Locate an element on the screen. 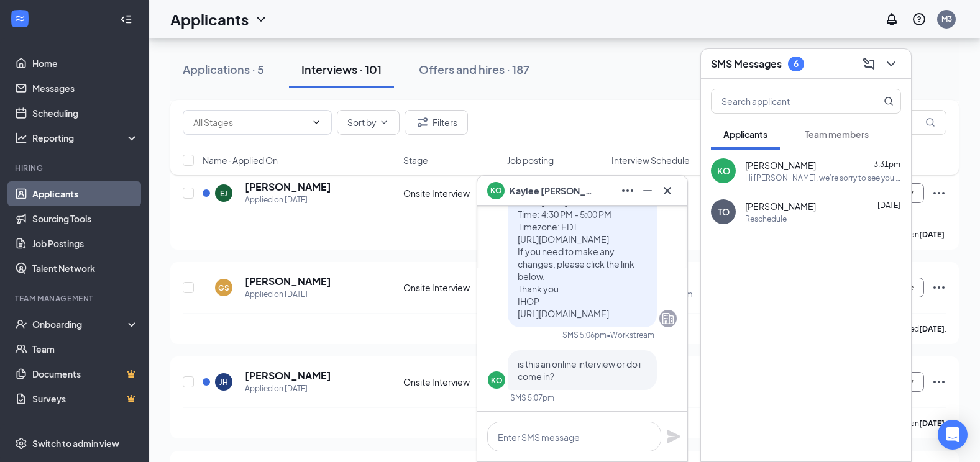 Image resolution: width=980 pixels, height=462 pixels. button: Minimize is located at coordinates (648, 191).